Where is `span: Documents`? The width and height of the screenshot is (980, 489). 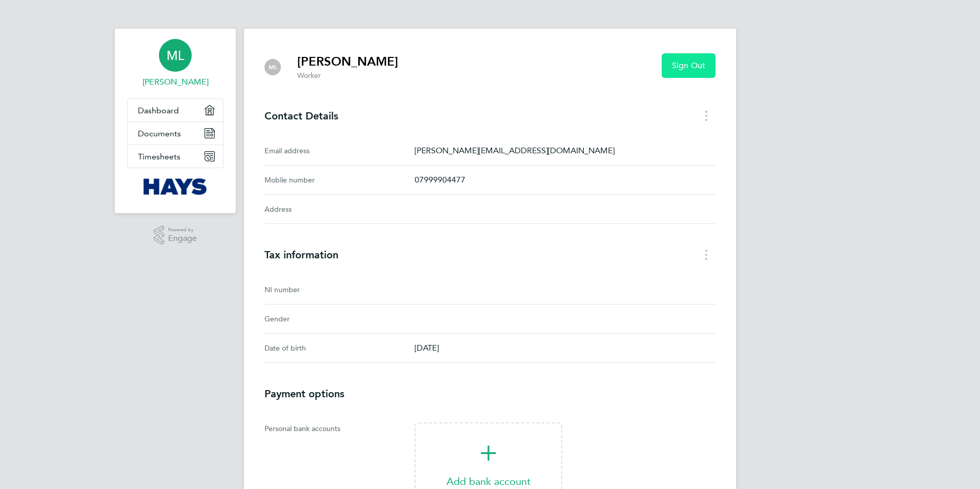 span: Documents is located at coordinates (159, 133).